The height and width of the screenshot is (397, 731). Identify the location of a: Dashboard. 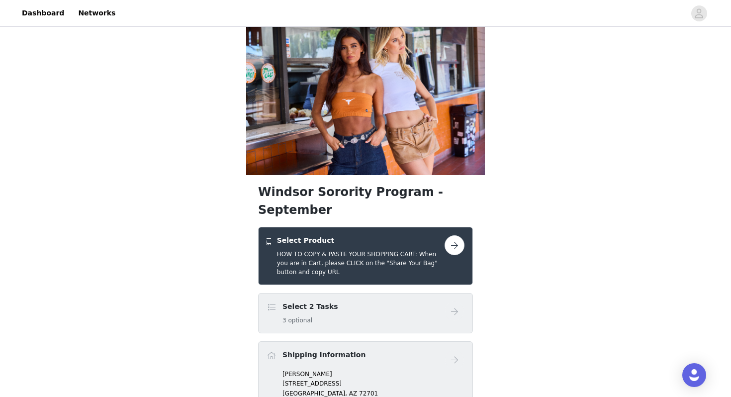
(43, 13).